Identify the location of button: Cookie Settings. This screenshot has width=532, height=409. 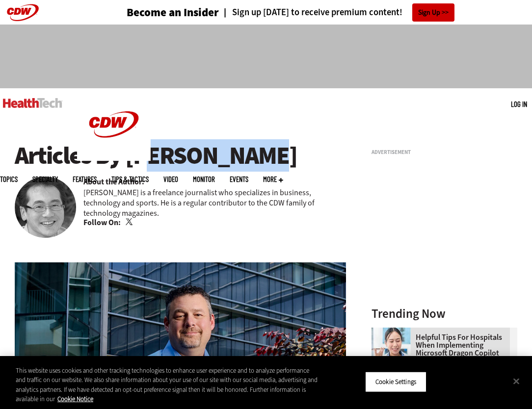
(396, 382).